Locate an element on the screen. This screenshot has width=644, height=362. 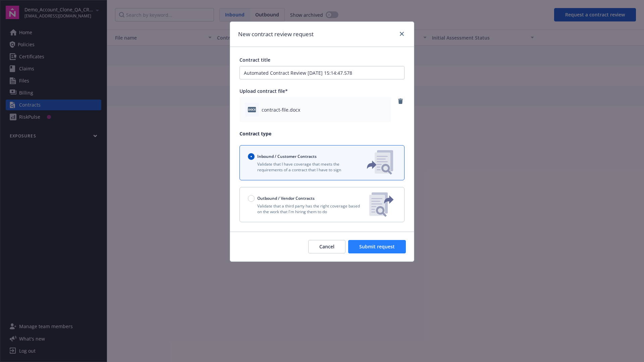
button: Submit request is located at coordinates (377, 246).